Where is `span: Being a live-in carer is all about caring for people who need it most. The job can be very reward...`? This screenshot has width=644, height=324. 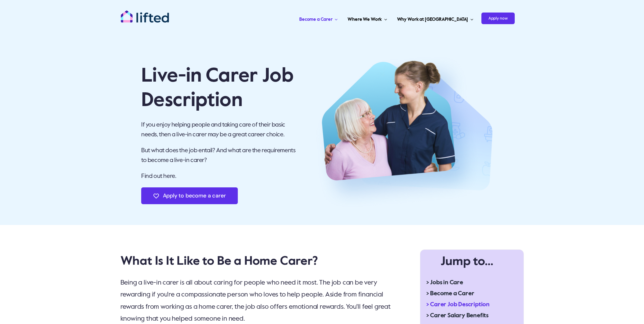 span: Being a live-in carer is all about caring for people who need it most. The job can be very reward... is located at coordinates (256, 301).